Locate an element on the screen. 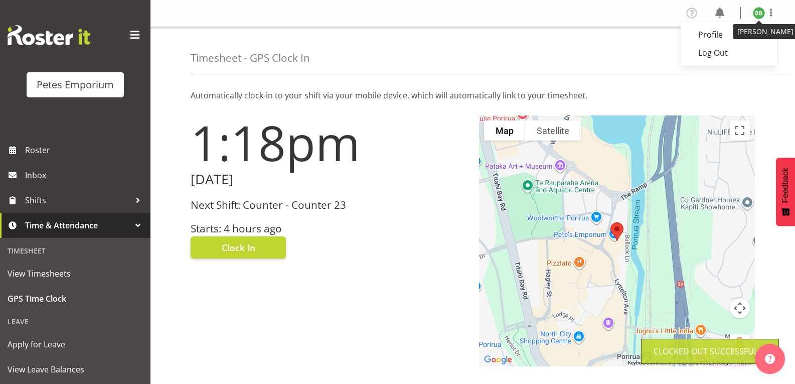 The image size is (795, 384). h1: 1:18pm is located at coordinates (328, 142).